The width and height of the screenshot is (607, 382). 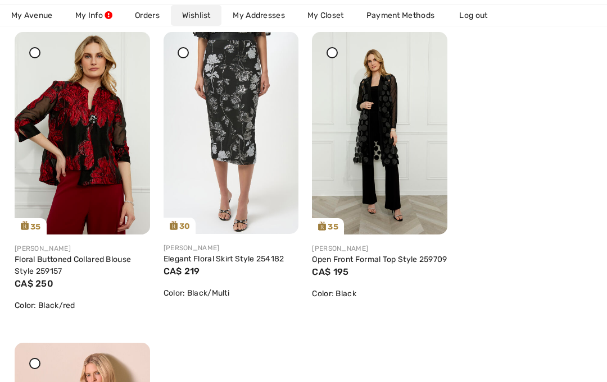 I want to click on img: joseph-ribkoff-skirts-black-multi_254182_3_f6ca_search.jpg, so click(x=231, y=133).